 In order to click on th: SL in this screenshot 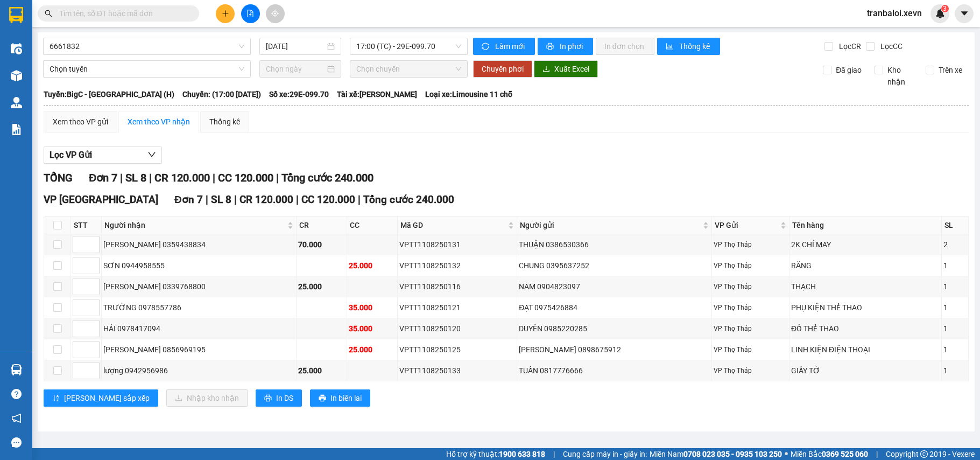, I will do `click(955, 225)`.